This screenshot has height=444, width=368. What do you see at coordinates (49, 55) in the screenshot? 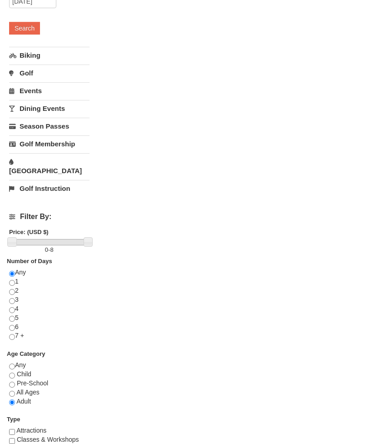
I see `a: Biking` at bounding box center [49, 55].